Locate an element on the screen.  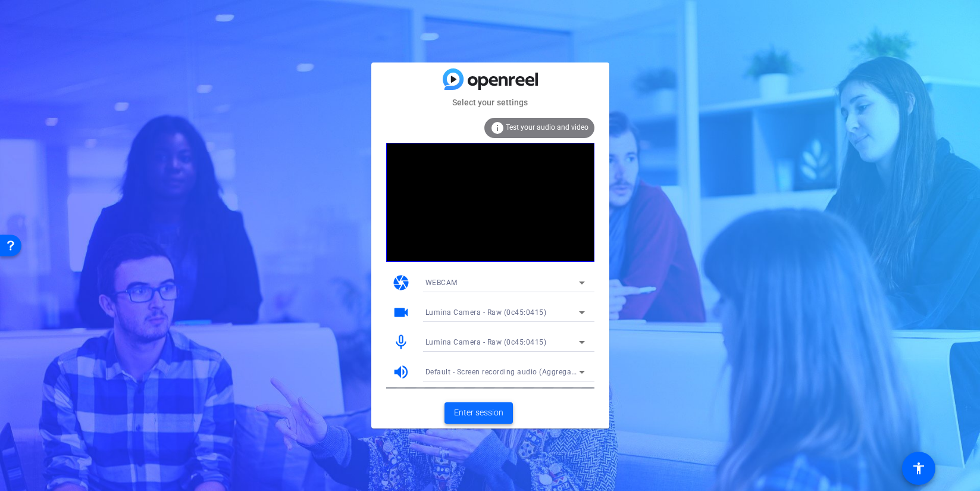
mat-icon: videocam is located at coordinates (401, 312).